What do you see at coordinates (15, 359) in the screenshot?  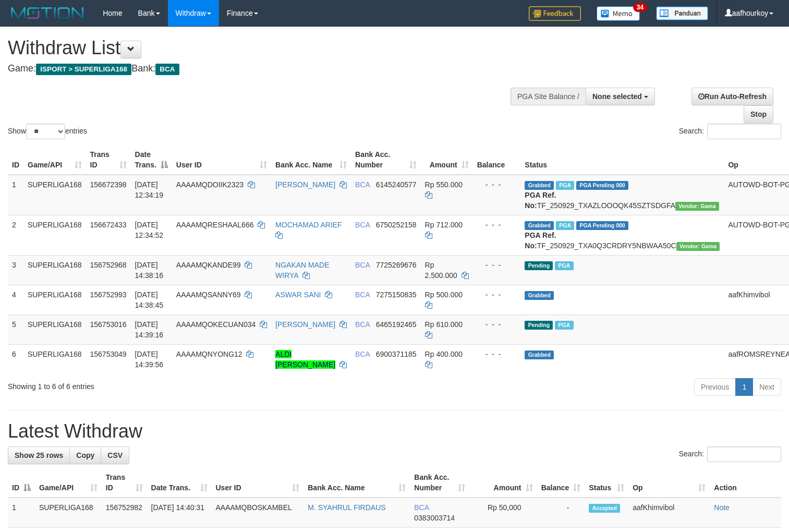 I see `td: 6` at bounding box center [15, 359].